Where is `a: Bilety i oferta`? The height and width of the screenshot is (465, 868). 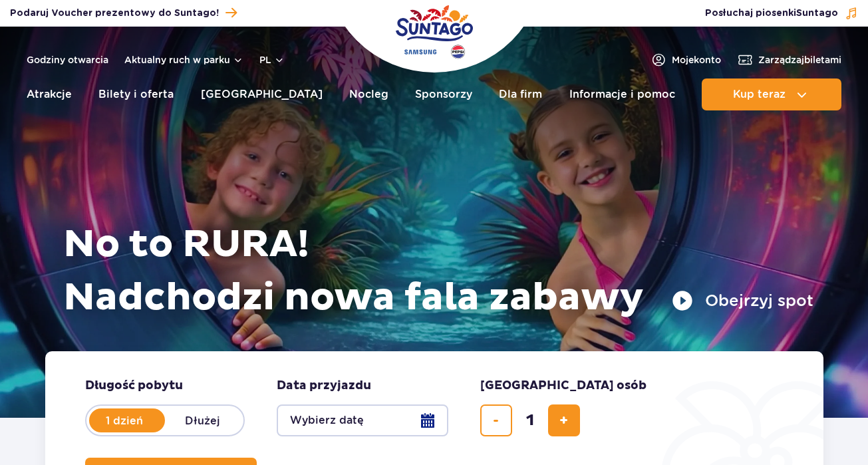
a: Bilety i oferta is located at coordinates (136, 94).